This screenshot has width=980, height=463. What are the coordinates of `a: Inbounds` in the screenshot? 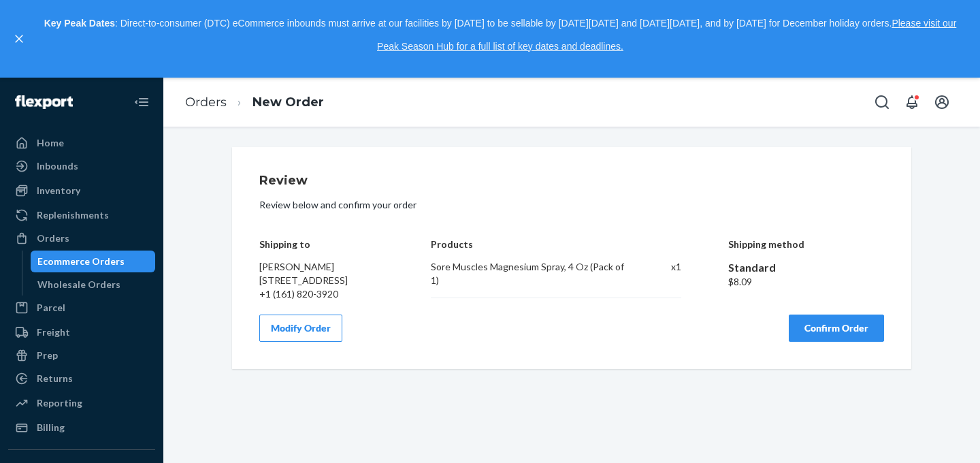 It's located at (82, 166).